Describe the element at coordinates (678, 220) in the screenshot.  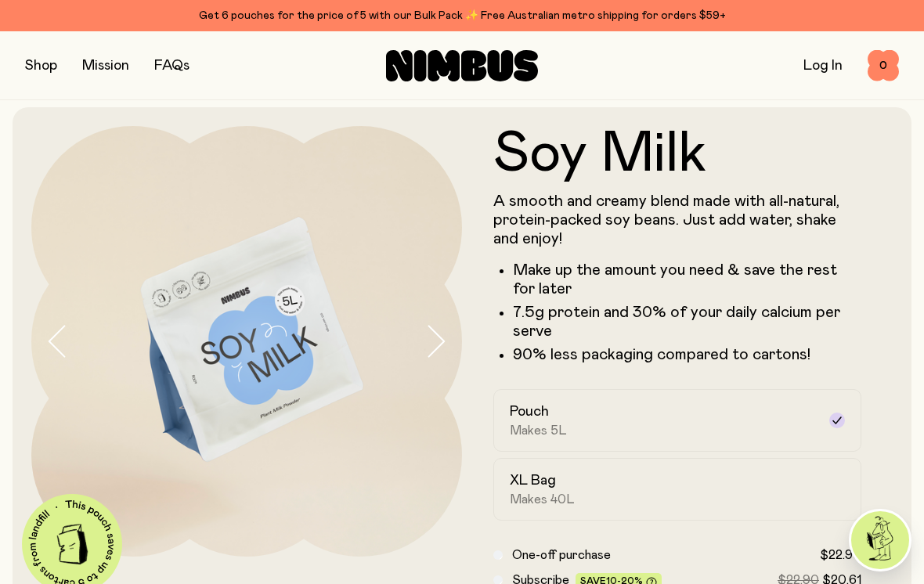
I see `p: A smooth and creamy blend made with all-natural, protein-packed soy beans. Just add water, shake ...` at that location.